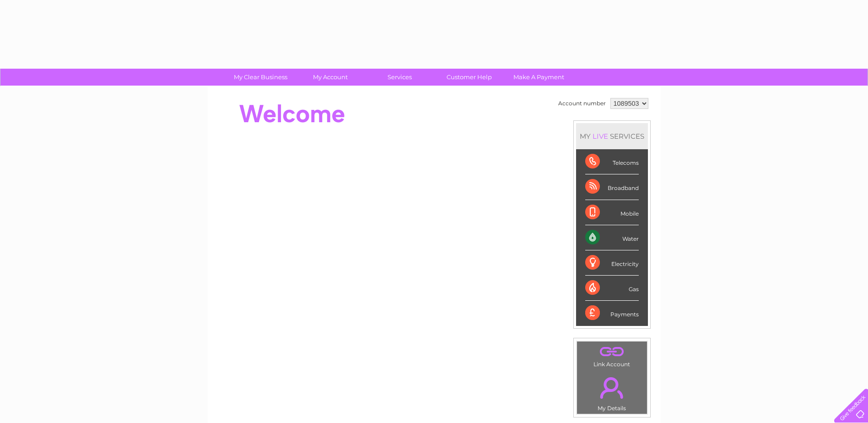  I want to click on td: Account number, so click(582, 103).